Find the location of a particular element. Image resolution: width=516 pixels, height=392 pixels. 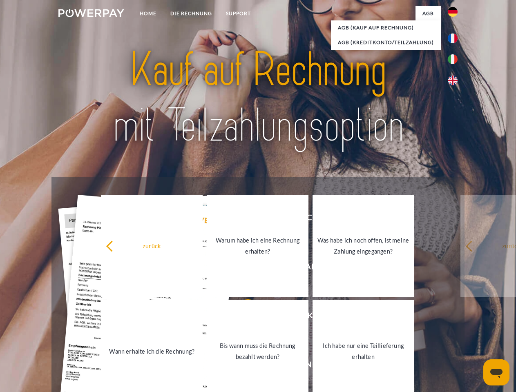

img: title-powerpay_de.svg is located at coordinates (258, 98).